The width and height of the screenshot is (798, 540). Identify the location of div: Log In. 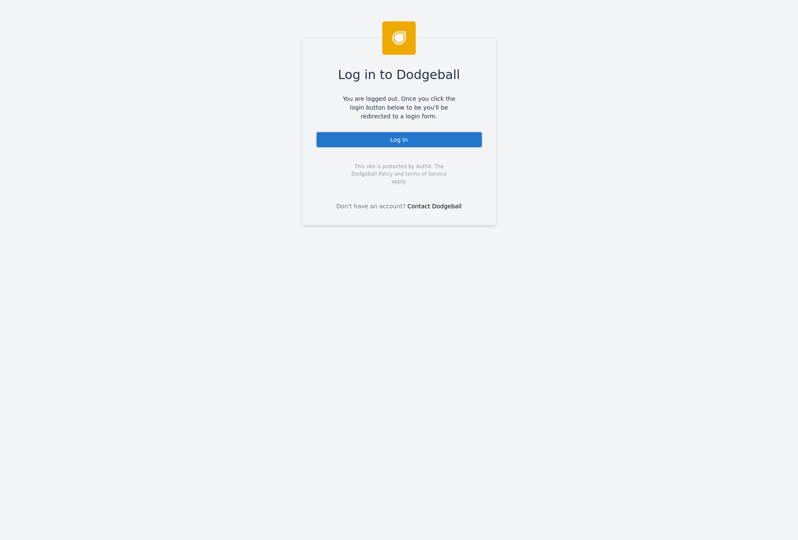
(399, 140).